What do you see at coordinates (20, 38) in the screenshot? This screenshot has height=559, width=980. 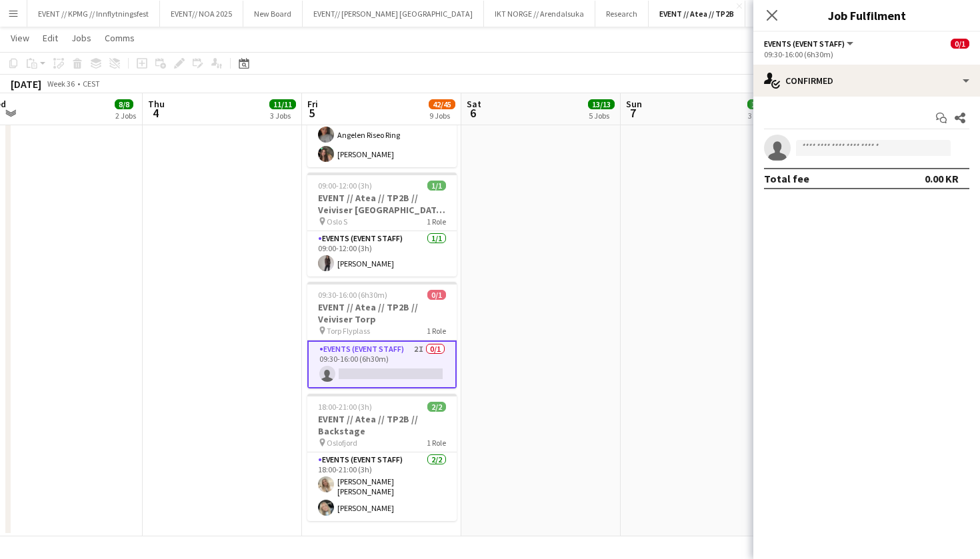 I see `a: View` at bounding box center [20, 38].